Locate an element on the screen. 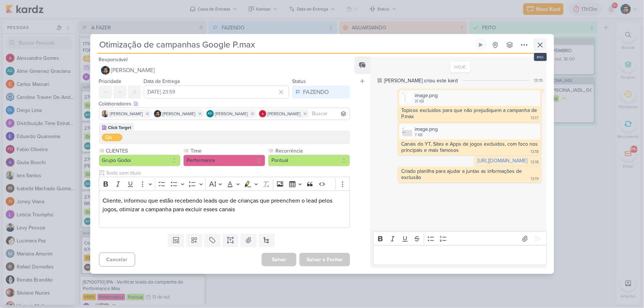 The width and height of the screenshot is (644, 308). img: inKgCURmC307lX2XdGqvEXi0iHlOv4kRd3q7iqbC.png is located at coordinates (407, 132).